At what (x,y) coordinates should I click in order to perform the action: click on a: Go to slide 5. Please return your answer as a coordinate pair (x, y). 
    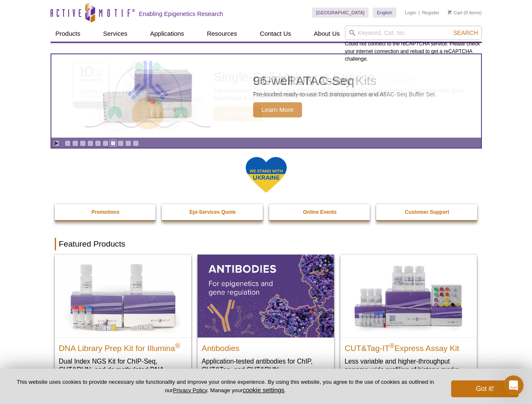
    Looking at the image, I should click on (98, 143).